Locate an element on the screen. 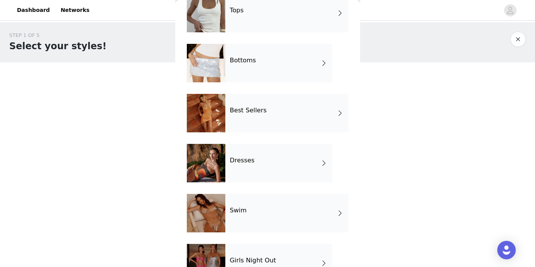 This screenshot has height=267, width=535. div: STEP 1 OF 5 is located at coordinates (58, 35).